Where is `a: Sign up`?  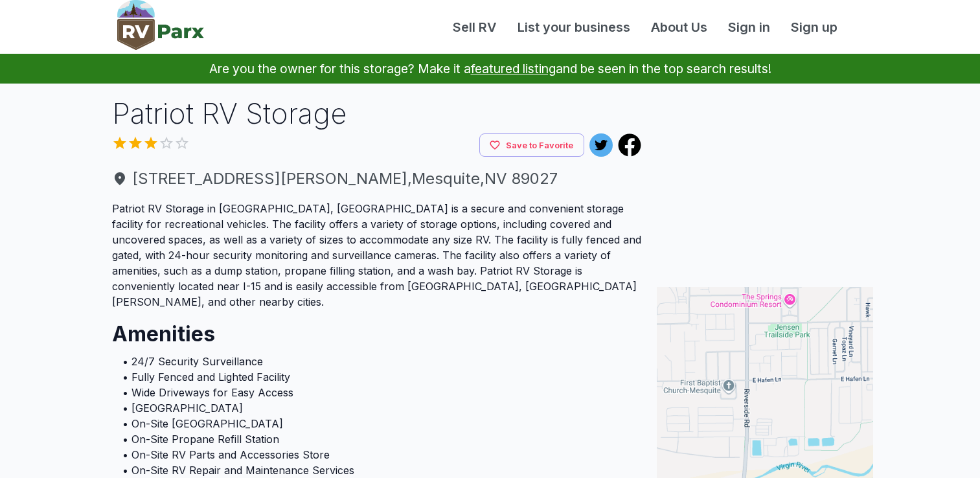
a: Sign up is located at coordinates (814, 28).